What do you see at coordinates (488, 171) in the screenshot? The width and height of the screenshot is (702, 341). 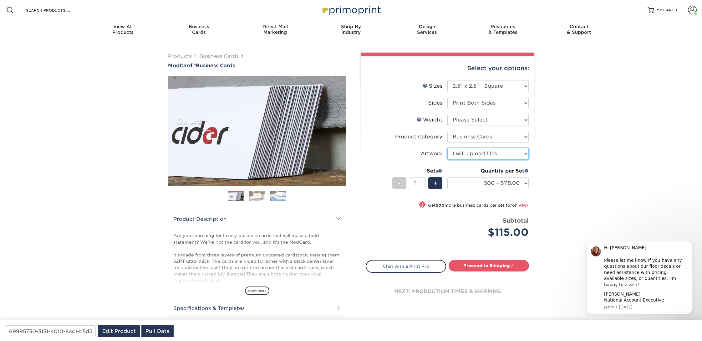 I see `div: Quantity per Set` at bounding box center [488, 171].